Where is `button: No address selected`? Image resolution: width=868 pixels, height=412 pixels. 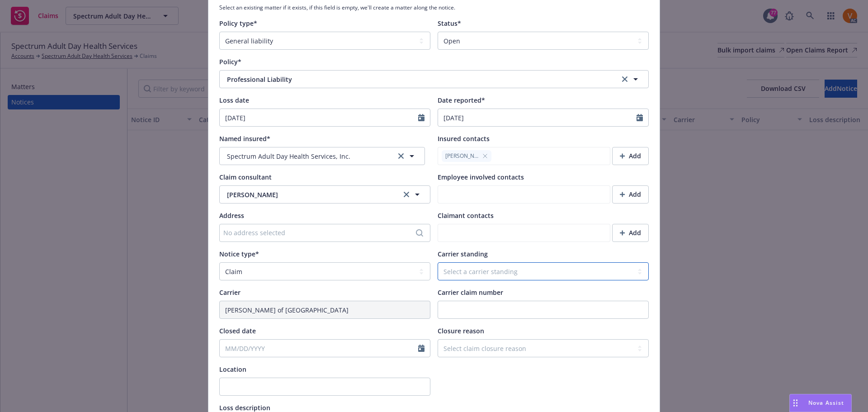 button: No address selected is located at coordinates (325, 233).